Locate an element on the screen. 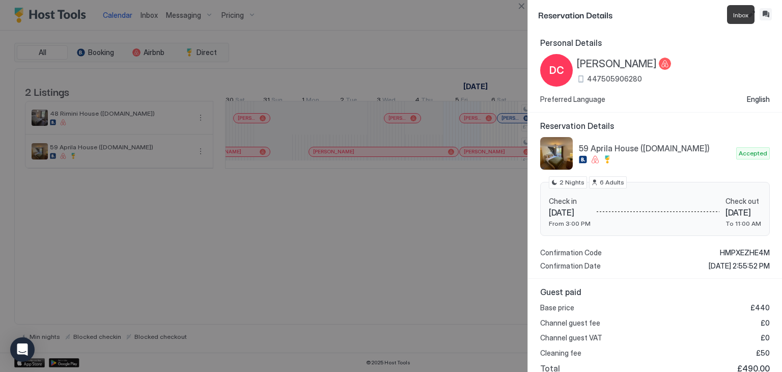  span: Confirmation Code is located at coordinates (571, 253).